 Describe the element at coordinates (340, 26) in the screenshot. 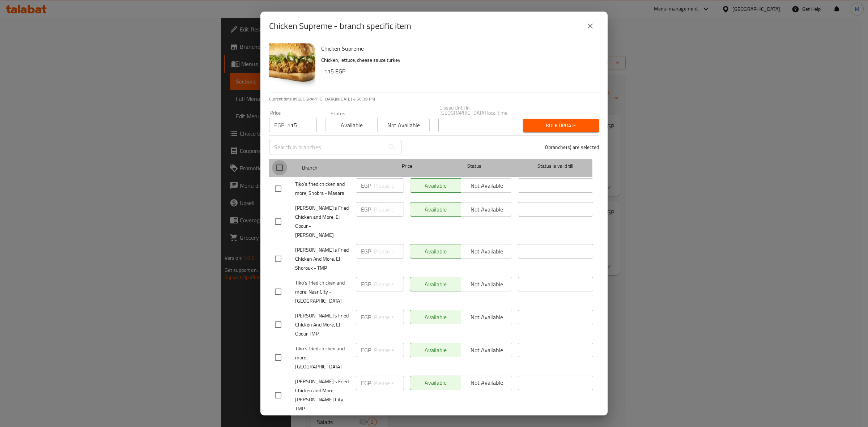

I see `h2: Chicken Supreme - branch specific item` at that location.